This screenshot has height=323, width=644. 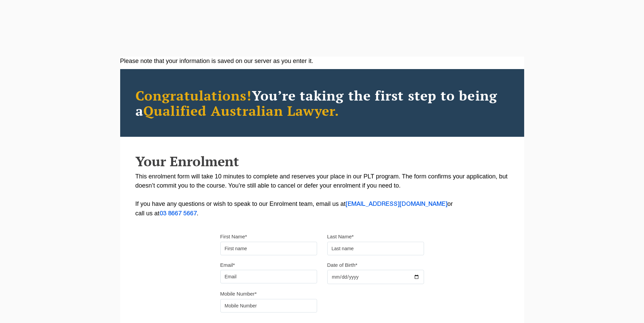 I want to click on a: 03 8667 5667, so click(x=178, y=213).